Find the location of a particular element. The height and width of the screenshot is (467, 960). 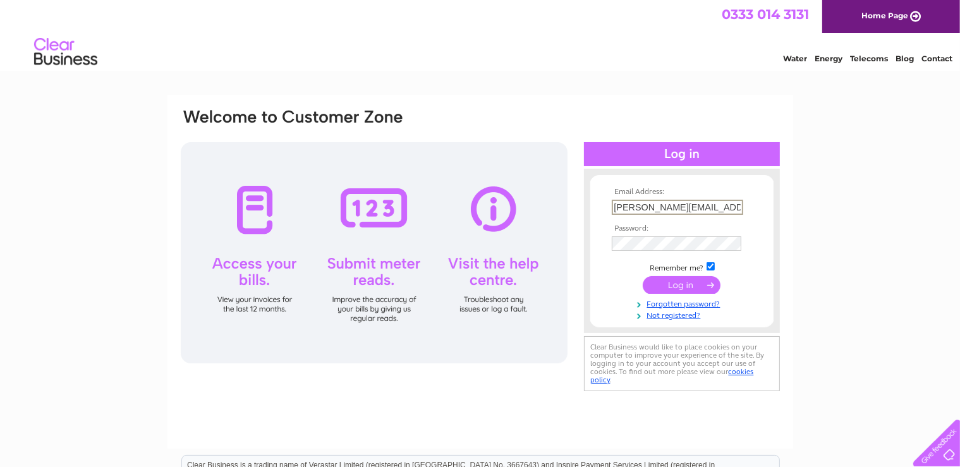

a: cookies policy is located at coordinates (672, 375).